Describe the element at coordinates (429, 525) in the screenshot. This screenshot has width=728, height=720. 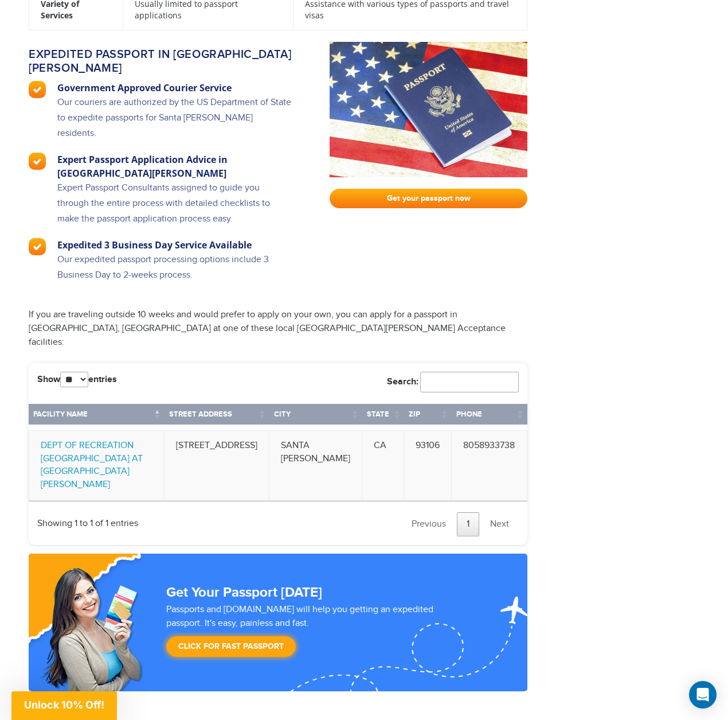
I see `a: Previous` at that location.